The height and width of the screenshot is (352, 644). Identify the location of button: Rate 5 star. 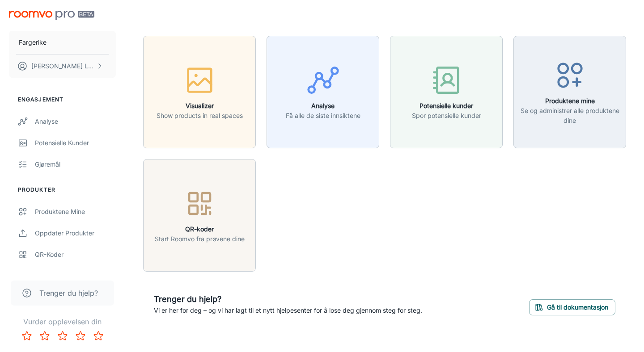
(98, 336).